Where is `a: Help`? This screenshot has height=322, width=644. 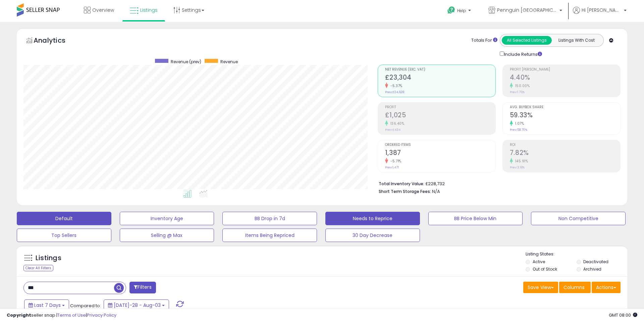
a: Help is located at coordinates (460, 12).